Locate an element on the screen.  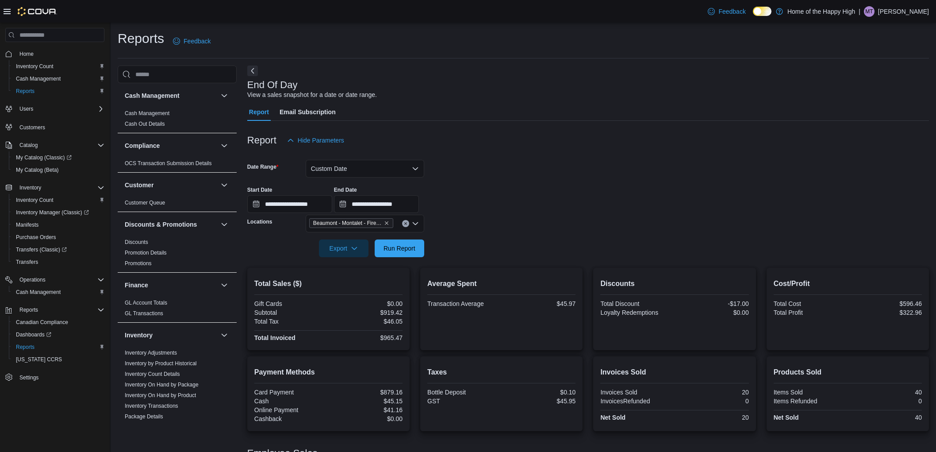
a: GL Transactions is located at coordinates (144, 313).